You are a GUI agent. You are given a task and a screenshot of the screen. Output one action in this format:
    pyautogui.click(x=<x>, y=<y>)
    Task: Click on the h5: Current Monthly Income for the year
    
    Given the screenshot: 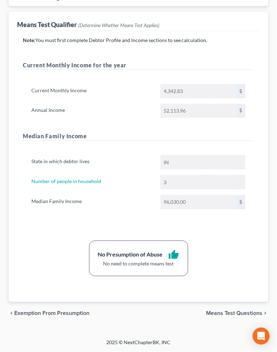 What is the action you would take?
    pyautogui.click(x=138, y=65)
    